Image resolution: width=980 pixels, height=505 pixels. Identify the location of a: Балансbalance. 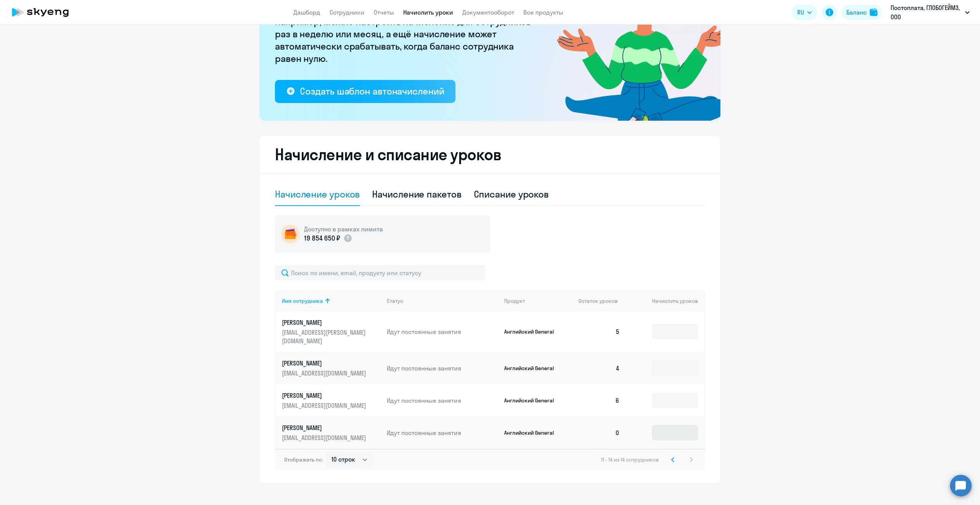
(861, 12).